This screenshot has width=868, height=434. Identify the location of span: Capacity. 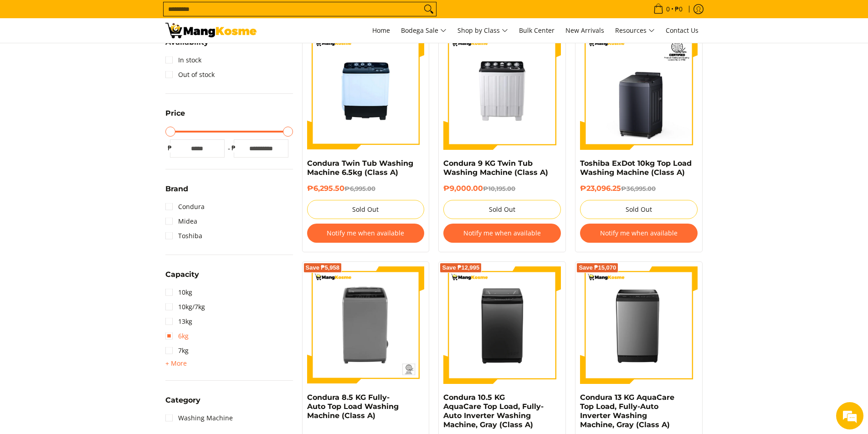
(182, 275).